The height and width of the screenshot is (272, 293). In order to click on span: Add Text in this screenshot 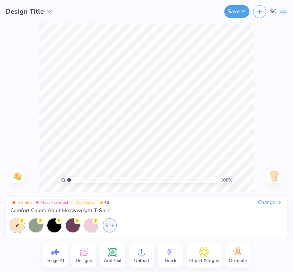, I will do `click(113, 261)`.